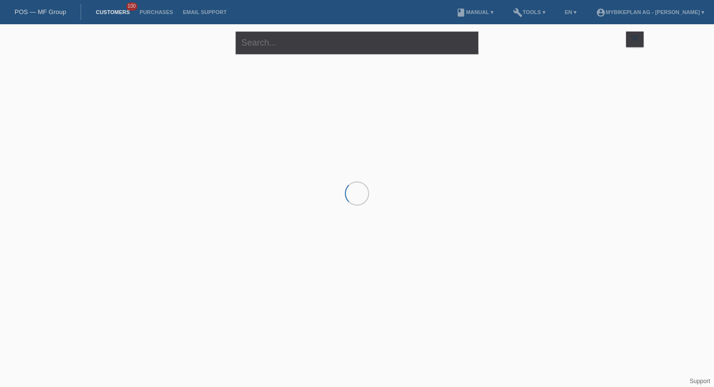  What do you see at coordinates (529, 12) in the screenshot?
I see `a: buildTools ▾` at bounding box center [529, 12].